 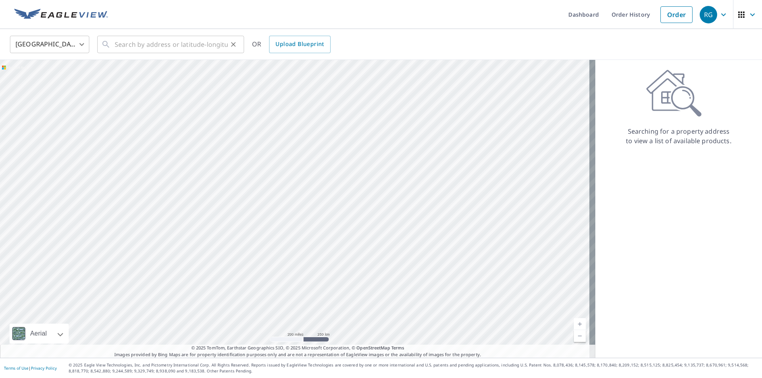 What do you see at coordinates (171, 44) in the screenshot?
I see `input: Search by address or latitude-longitude` at bounding box center [171, 44].